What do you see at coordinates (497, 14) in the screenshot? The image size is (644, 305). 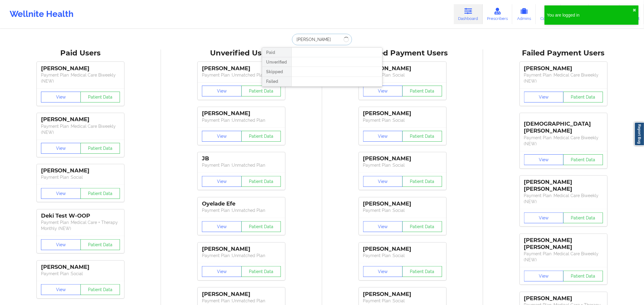 I see `a: Prescribers` at bounding box center [497, 14].